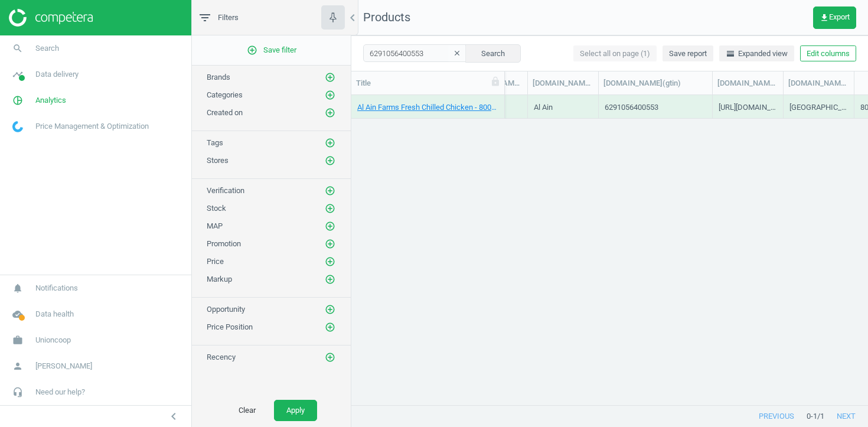  What do you see at coordinates (457, 54) in the screenshot?
I see `button: clear` at bounding box center [457, 54].